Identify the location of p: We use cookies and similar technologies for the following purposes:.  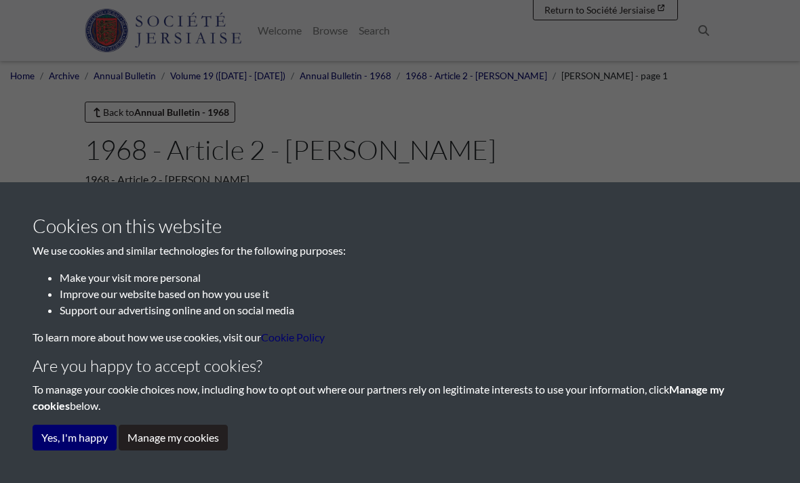
(400, 251).